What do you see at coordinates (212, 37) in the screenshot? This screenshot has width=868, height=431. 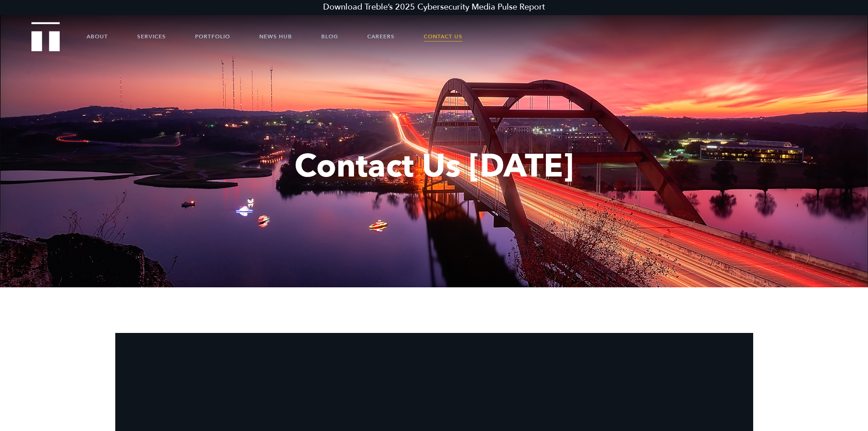 I see `a: Portfolio` at bounding box center [212, 37].